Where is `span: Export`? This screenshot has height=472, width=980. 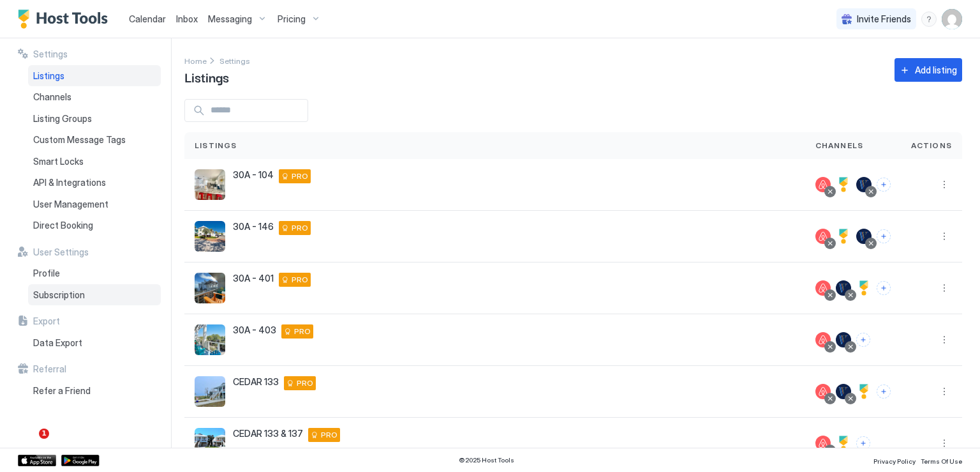 span: Export is located at coordinates (46, 321).